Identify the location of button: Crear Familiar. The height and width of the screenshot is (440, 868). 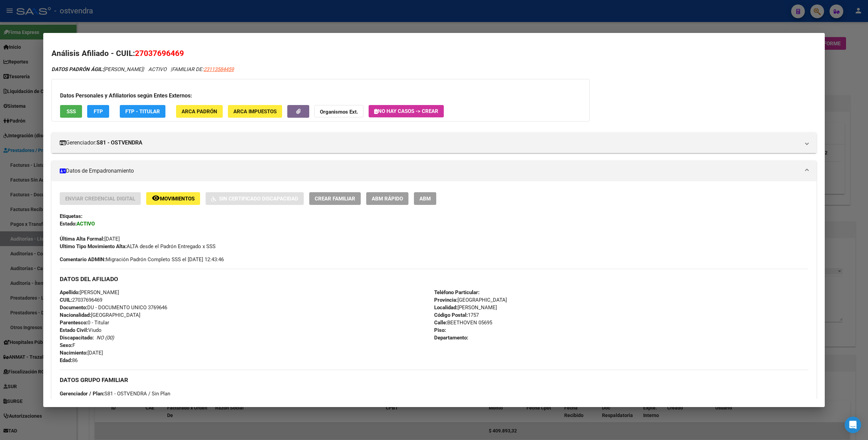
(335, 198).